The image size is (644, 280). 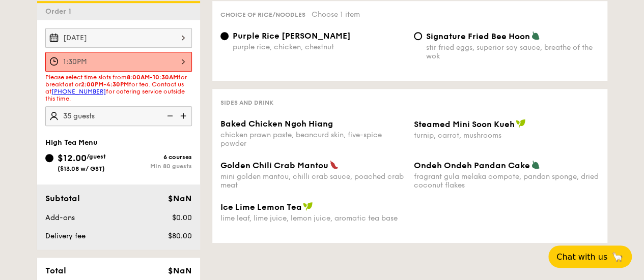 What do you see at coordinates (119, 116) in the screenshot?
I see `input: Number of guests` at bounding box center [119, 116].